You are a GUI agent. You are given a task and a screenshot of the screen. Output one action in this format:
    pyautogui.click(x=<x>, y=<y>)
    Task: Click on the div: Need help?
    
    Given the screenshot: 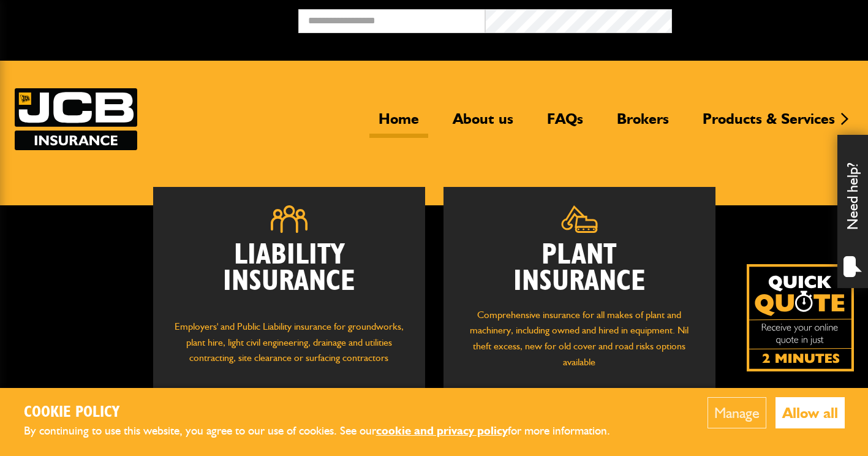 What is the action you would take?
    pyautogui.click(x=853, y=211)
    